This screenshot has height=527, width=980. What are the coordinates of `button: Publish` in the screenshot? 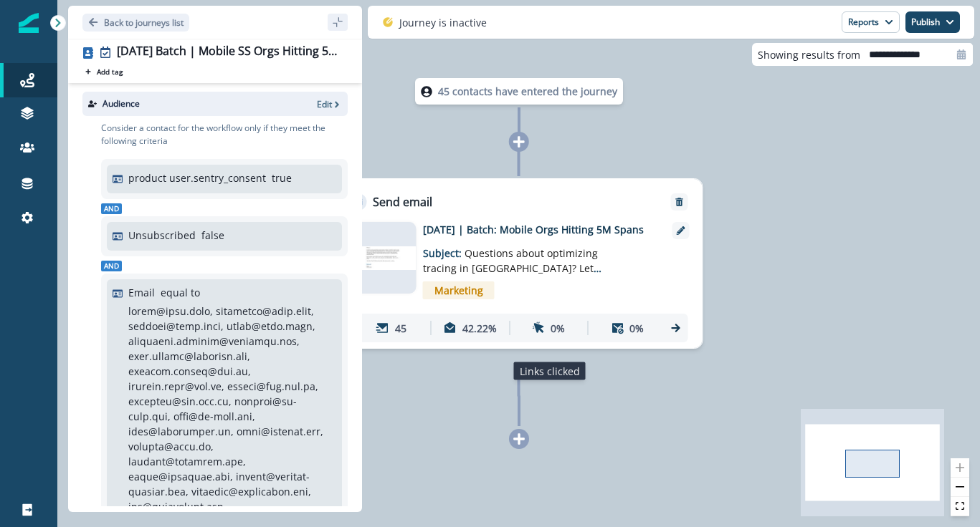 It's located at (933, 22).